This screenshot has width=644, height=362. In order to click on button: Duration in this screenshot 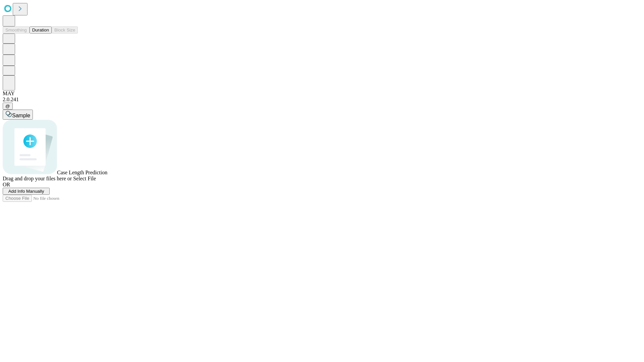, I will do `click(41, 30)`.